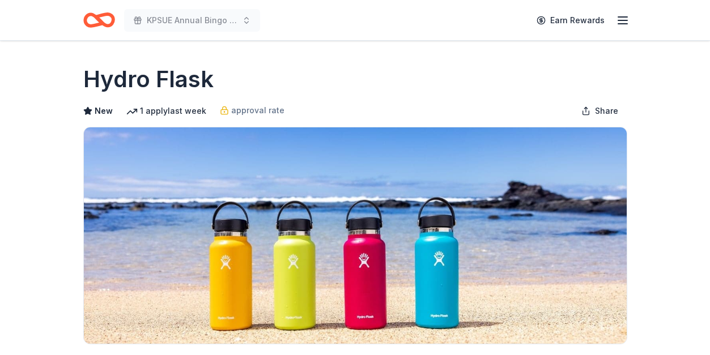 The width and height of the screenshot is (710, 355). I want to click on img: Image for Hydro Flask, so click(355, 236).